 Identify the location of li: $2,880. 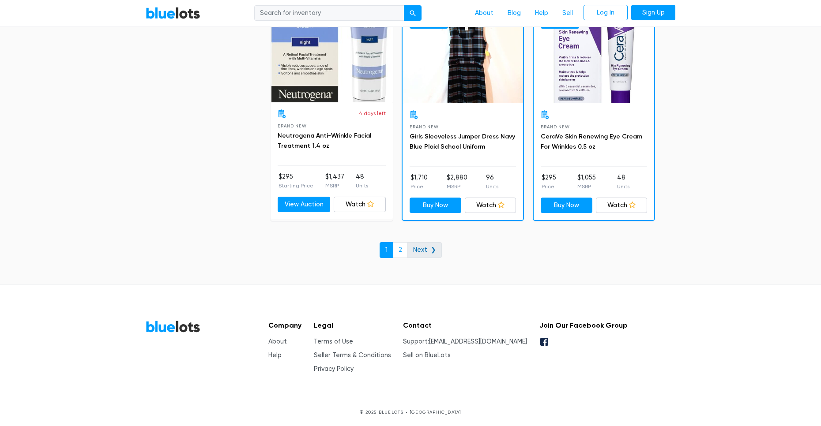
(457, 182).